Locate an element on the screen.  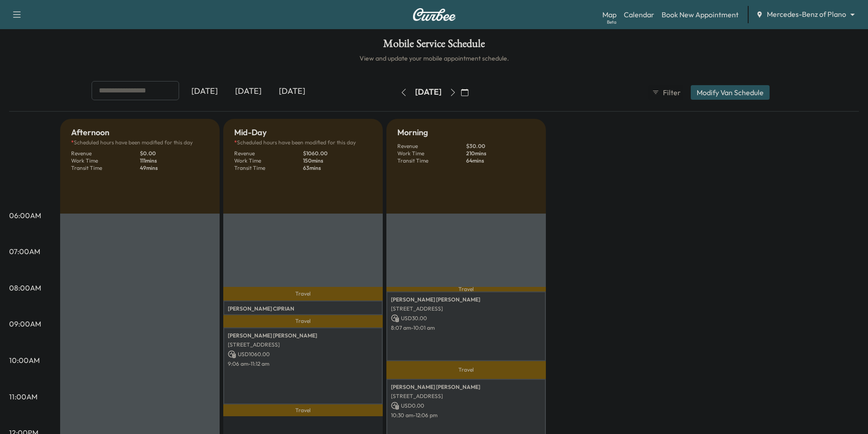
button: Filter is located at coordinates (665, 92).